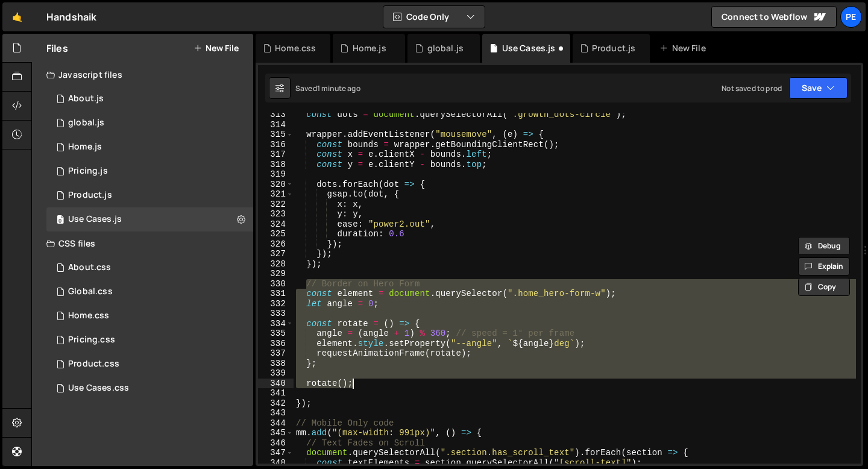  I want to click on button: Explain, so click(824, 267).